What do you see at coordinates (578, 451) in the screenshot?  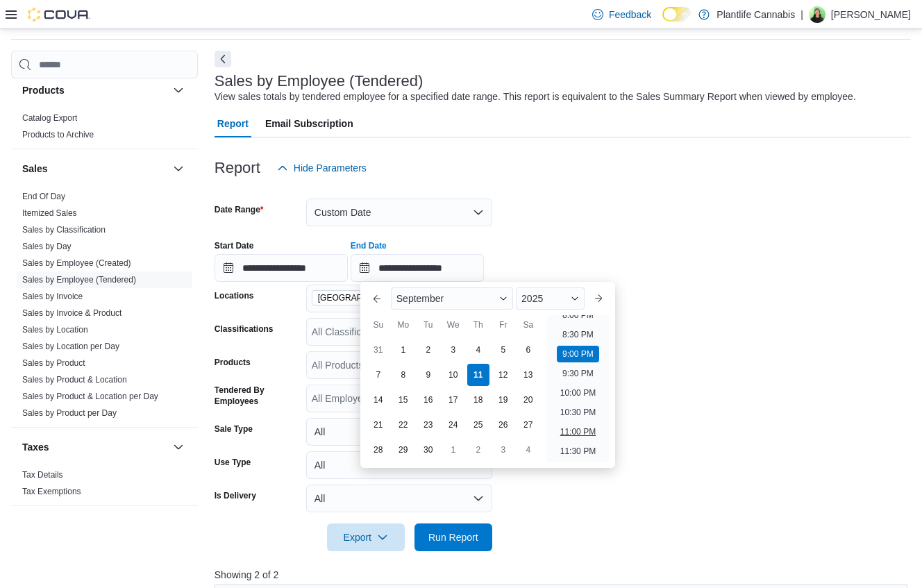 I see `li: 11:30 PM` at bounding box center [578, 451].